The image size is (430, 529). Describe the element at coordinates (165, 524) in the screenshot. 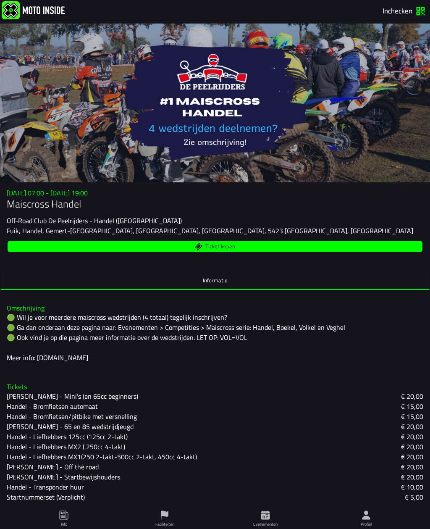

I see `ion-label: Faciliteiten` at that location.